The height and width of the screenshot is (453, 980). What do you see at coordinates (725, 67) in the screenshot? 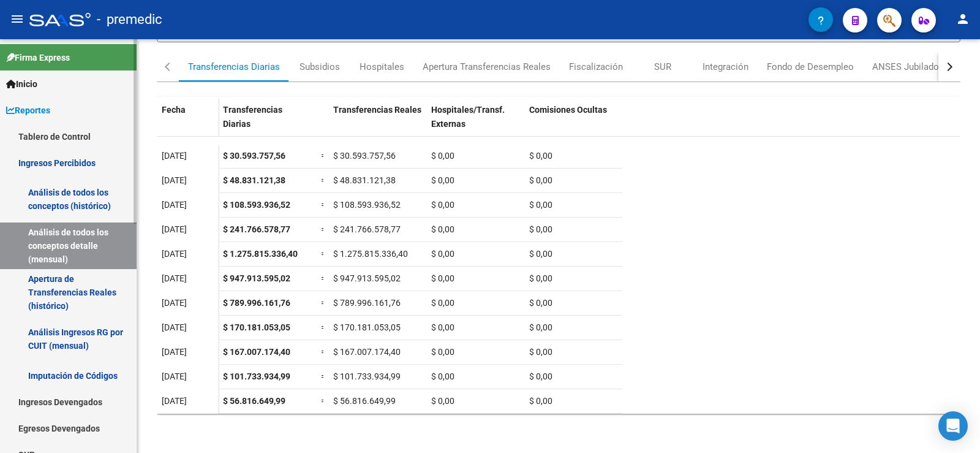
I see `div: Integración` at bounding box center [725, 67].